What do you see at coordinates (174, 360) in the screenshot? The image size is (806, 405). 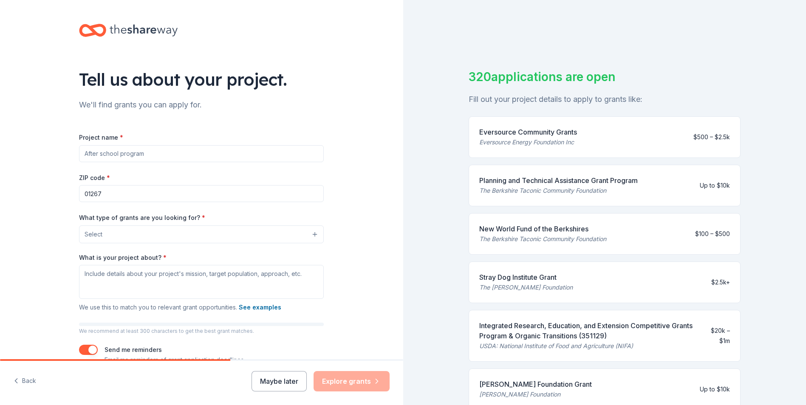 I see `p: Email me reminders of grant application deadlines` at bounding box center [174, 360].